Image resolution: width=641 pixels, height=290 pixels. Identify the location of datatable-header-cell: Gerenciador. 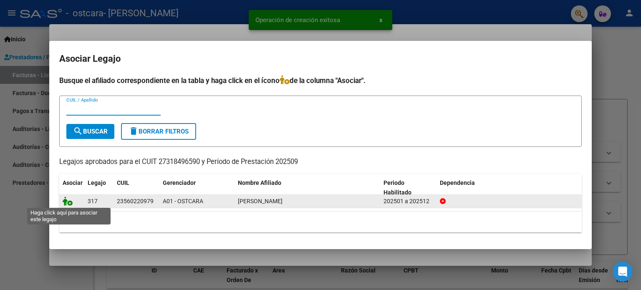
(197, 188).